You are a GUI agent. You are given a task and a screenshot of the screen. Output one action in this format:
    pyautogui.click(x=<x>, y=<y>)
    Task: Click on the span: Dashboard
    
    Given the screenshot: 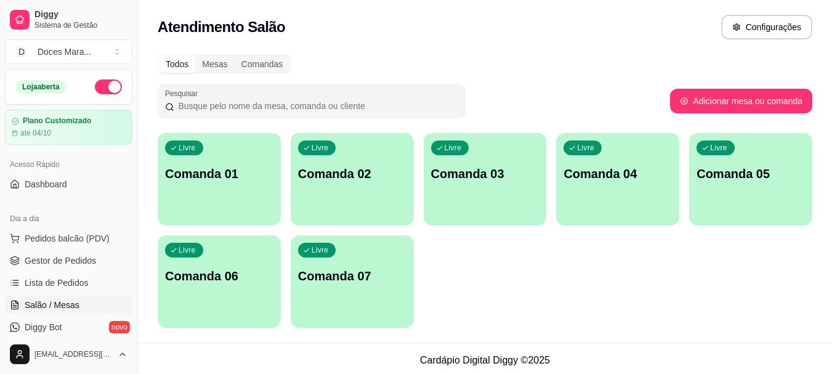 What is the action you would take?
    pyautogui.click(x=46, y=184)
    